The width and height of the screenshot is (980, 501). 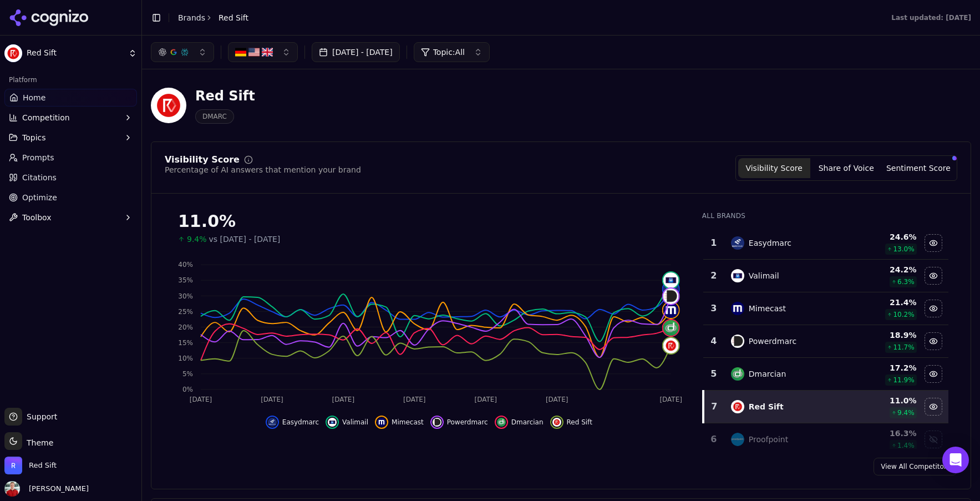 What do you see at coordinates (188, 374) in the screenshot?
I see `tspan: 5%` at bounding box center [188, 374].